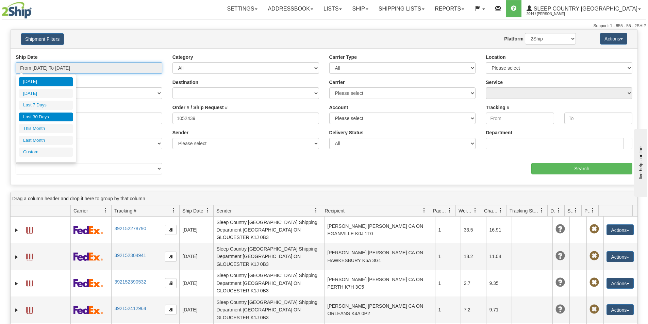  What do you see at coordinates (200, 107) in the screenshot?
I see `label: Order # / Ship Request #` at bounding box center [200, 107].